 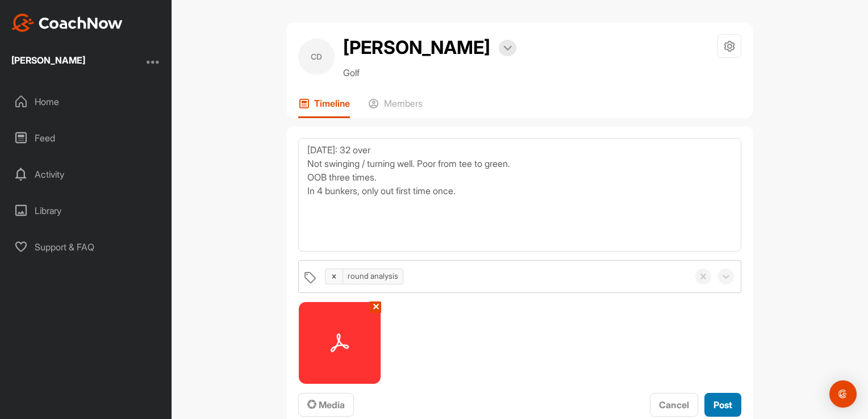 I want to click on button: Post, so click(x=723, y=405).